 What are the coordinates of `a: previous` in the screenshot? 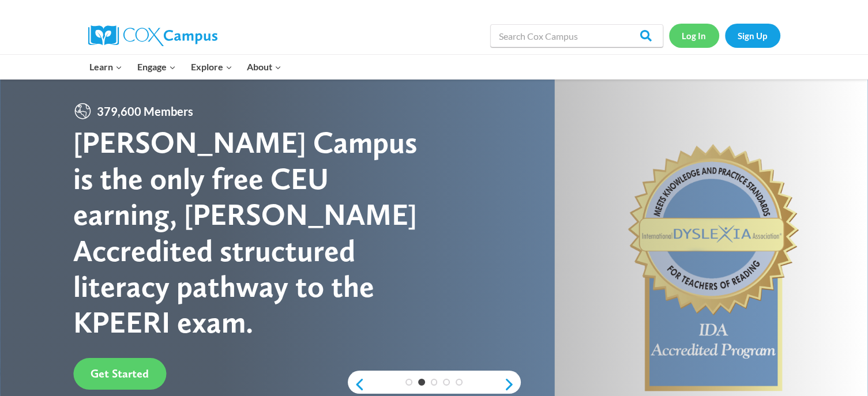 It's located at (356, 384).